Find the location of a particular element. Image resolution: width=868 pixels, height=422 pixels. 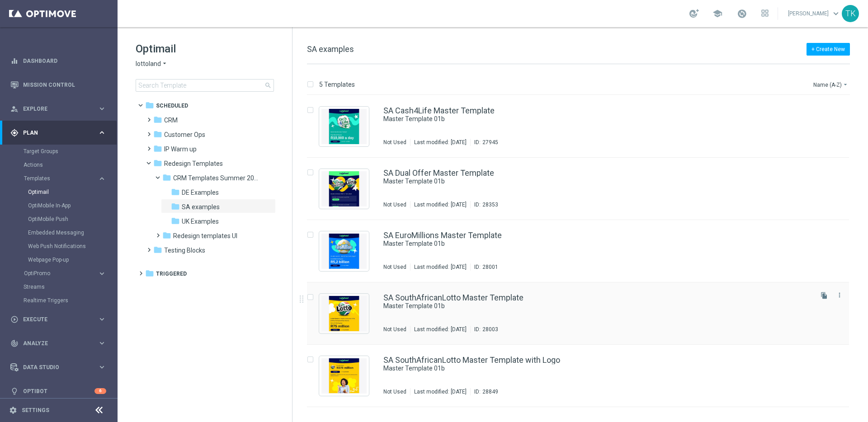

button: track_changes Analyze keyboard_arrow_right is located at coordinates (58, 343).